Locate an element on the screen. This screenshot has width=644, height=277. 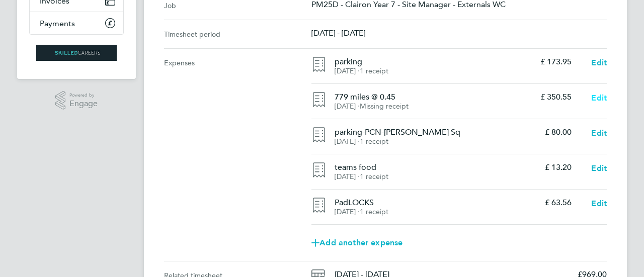
a: Go to home page is located at coordinates (77, 53).